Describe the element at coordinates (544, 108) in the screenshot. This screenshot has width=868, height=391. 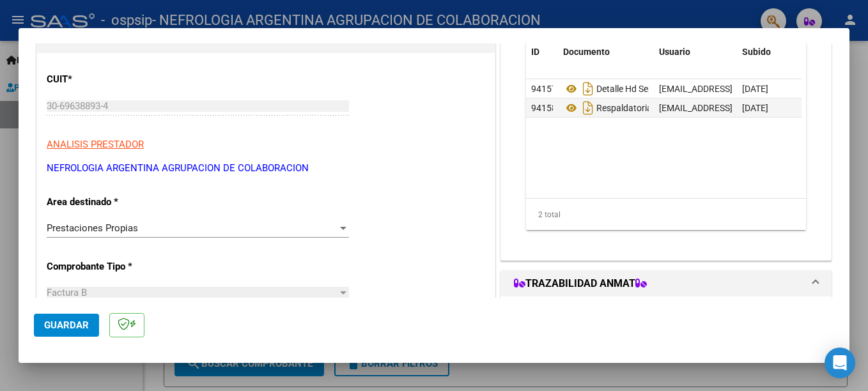
I see `span: 94158` at that location.